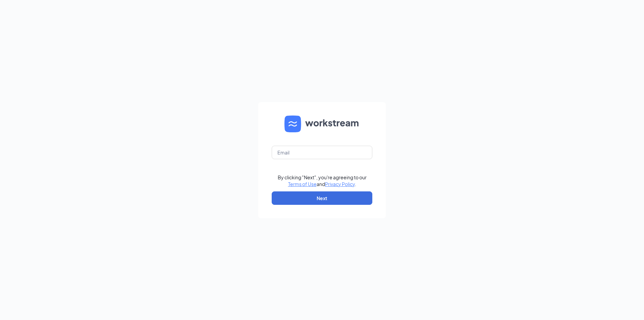 Image resolution: width=644 pixels, height=320 pixels. I want to click on a: Privacy Policy, so click(340, 184).